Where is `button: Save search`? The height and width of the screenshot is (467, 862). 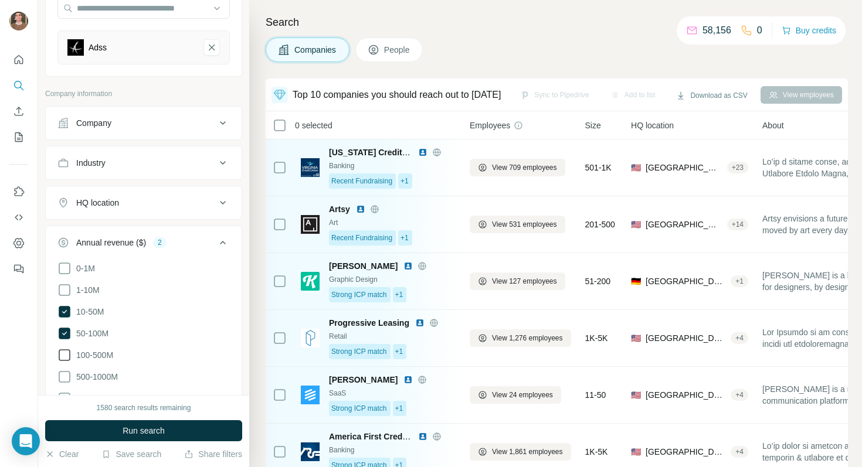 button: Save search is located at coordinates (131, 454).